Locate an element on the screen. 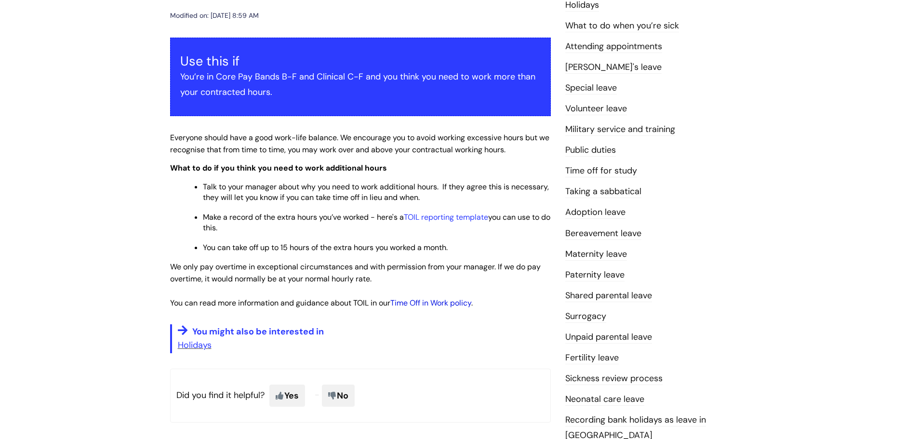 The width and height of the screenshot is (918, 439). a: Surrogacy is located at coordinates (585, 316).